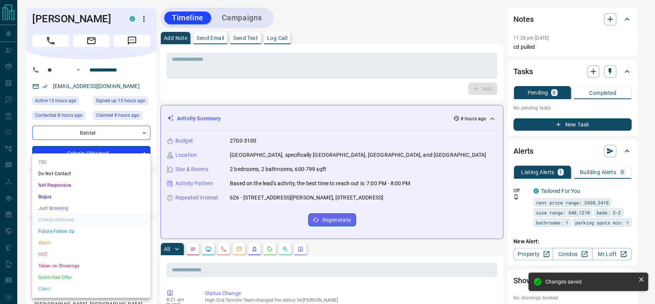 The width and height of the screenshot is (655, 304). What do you see at coordinates (91, 289) in the screenshot?
I see `li: Client` at bounding box center [91, 289].